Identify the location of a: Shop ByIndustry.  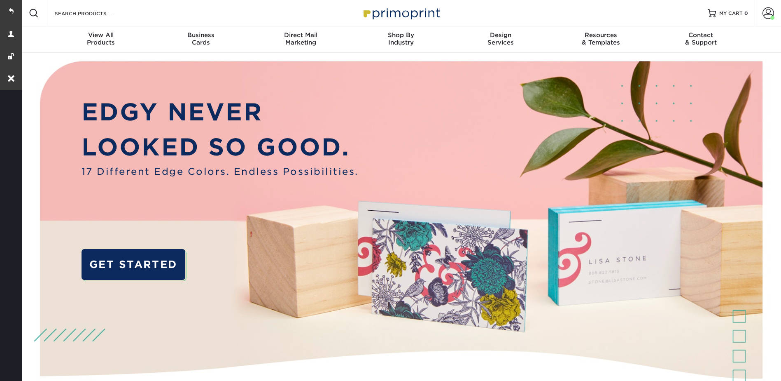
(401, 40).